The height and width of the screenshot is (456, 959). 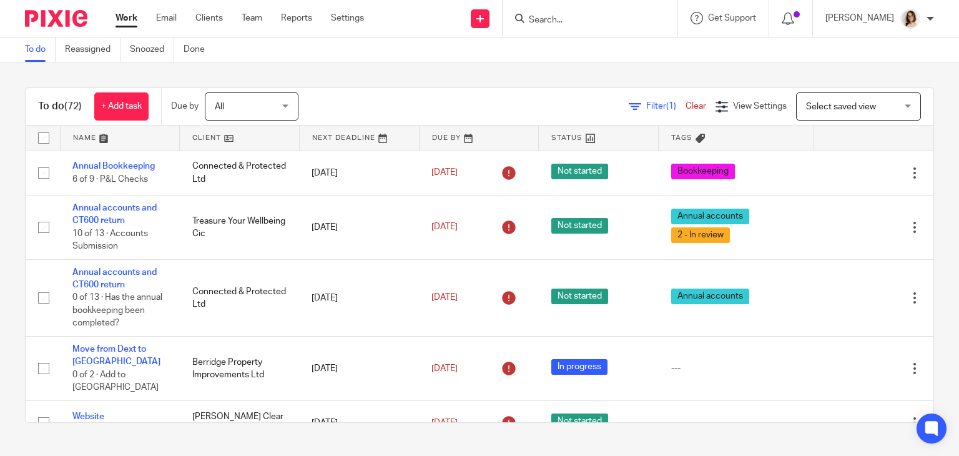 What do you see at coordinates (666, 106) in the screenshot?
I see `span: Filter` at bounding box center [666, 106].